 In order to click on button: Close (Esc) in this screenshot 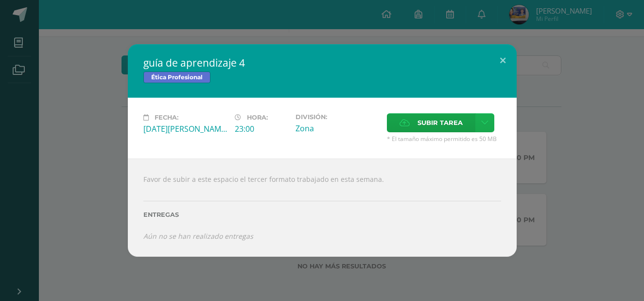, I will do `click(502, 61)`.